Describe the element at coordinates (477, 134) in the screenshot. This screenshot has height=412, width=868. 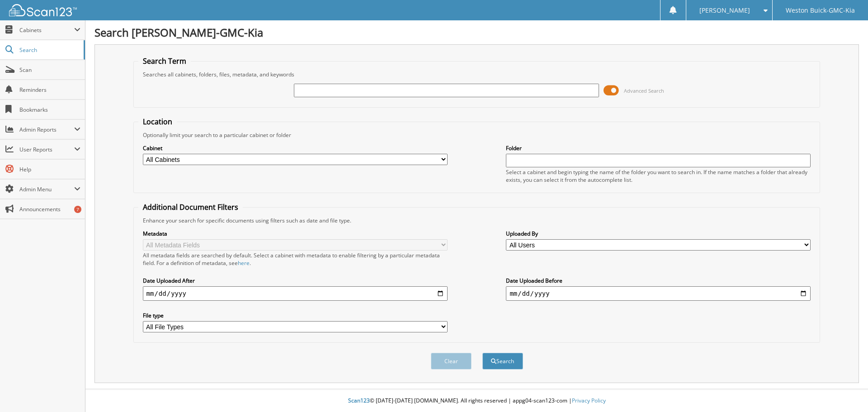
I see `div: Optionally limit your search to a particular cabinet or folder` at that location.